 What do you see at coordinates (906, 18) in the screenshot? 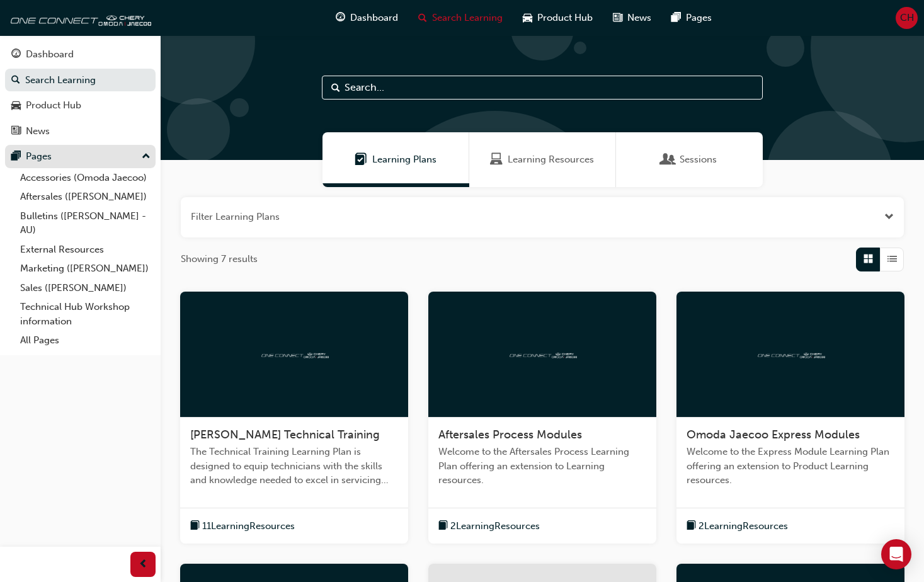
I see `button: CH` at bounding box center [906, 18].